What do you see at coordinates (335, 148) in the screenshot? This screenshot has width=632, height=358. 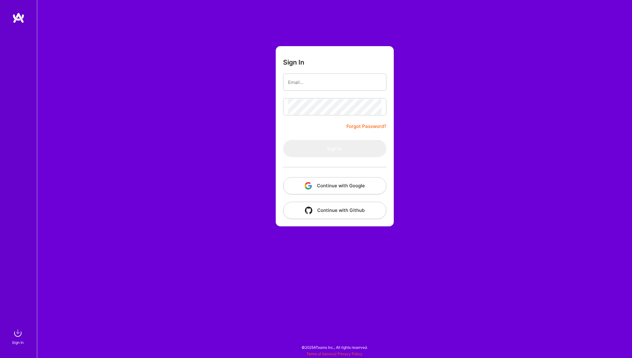 I see `button: Sign In` at bounding box center [335, 148].